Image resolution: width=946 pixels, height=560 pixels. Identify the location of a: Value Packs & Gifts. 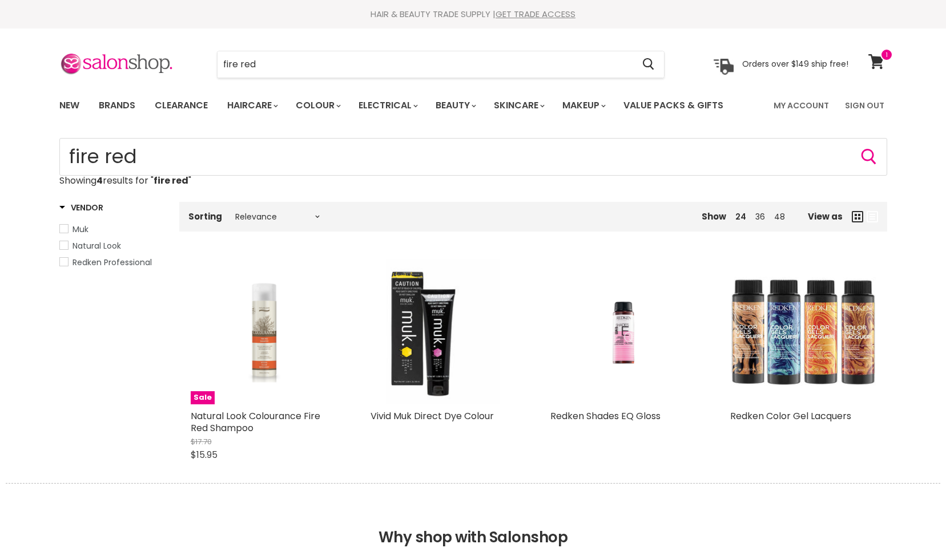
(674, 105).